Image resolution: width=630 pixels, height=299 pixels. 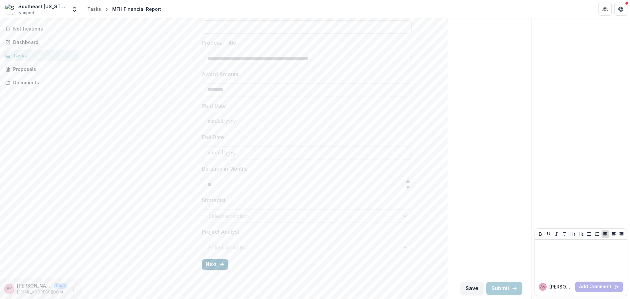 I want to click on div: Proposals, so click(x=43, y=69).